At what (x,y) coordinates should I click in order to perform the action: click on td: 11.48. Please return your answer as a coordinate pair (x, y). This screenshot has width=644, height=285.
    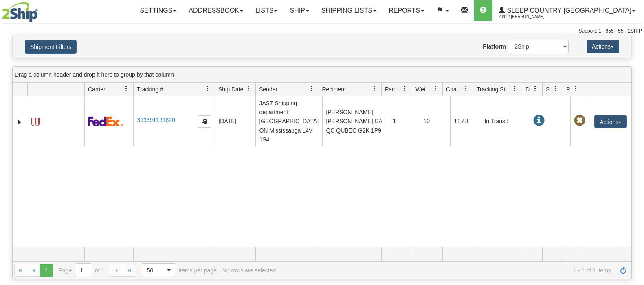
    Looking at the image, I should click on (465, 121).